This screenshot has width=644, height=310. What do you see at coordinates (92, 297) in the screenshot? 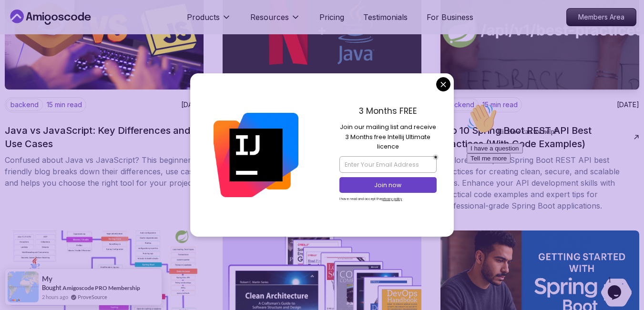
I see `a: ProveSource` at bounding box center [92, 297].